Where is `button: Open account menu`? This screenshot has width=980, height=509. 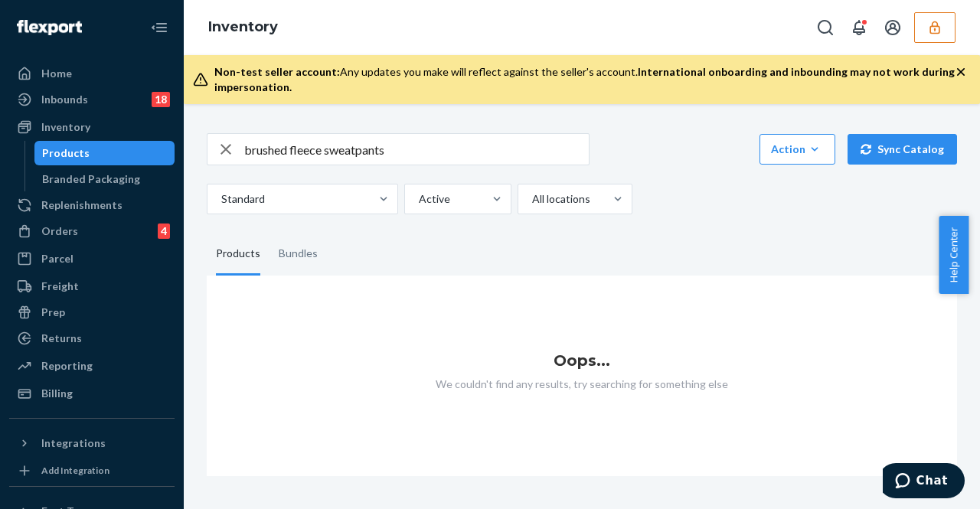 button: Open account menu is located at coordinates (893, 27).